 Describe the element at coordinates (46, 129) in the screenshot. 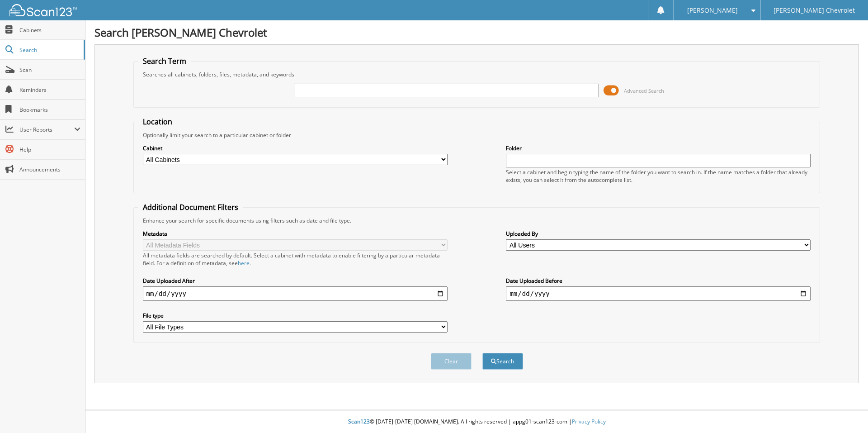

I see `span: User Reports` at that location.